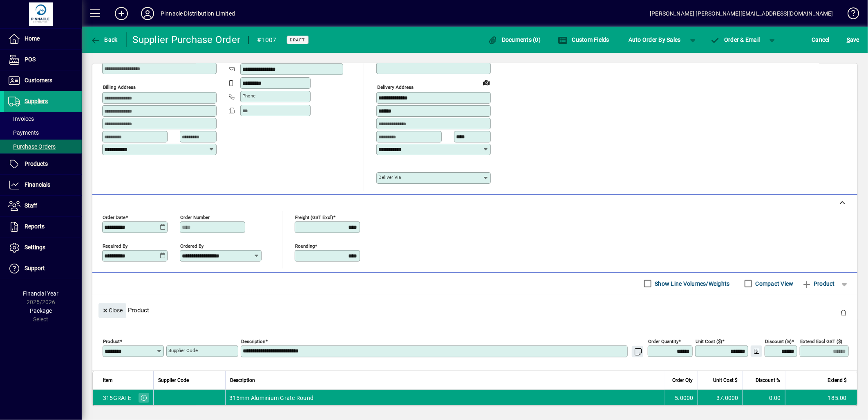  Describe the element at coordinates (655, 39) in the screenshot. I see `button: Auto Order By Sales` at that location.